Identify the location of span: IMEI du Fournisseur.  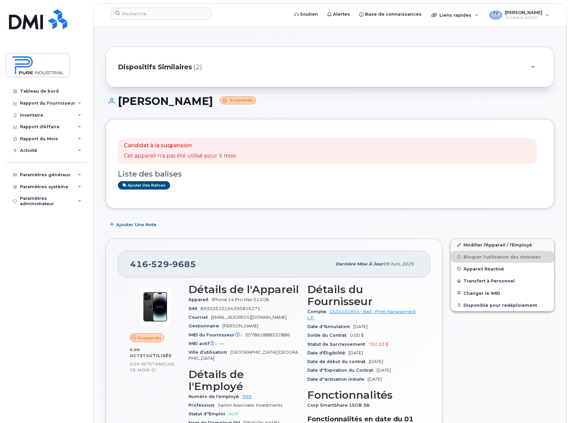
(217, 335).